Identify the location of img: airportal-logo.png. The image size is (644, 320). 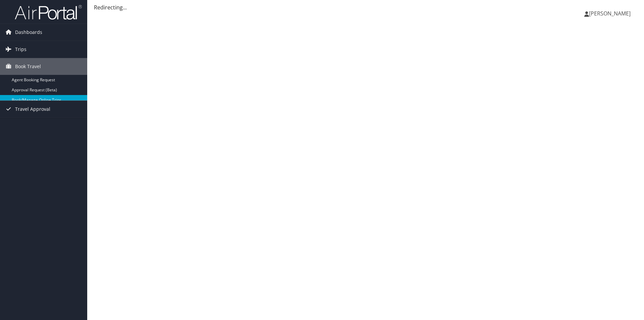
(48, 12).